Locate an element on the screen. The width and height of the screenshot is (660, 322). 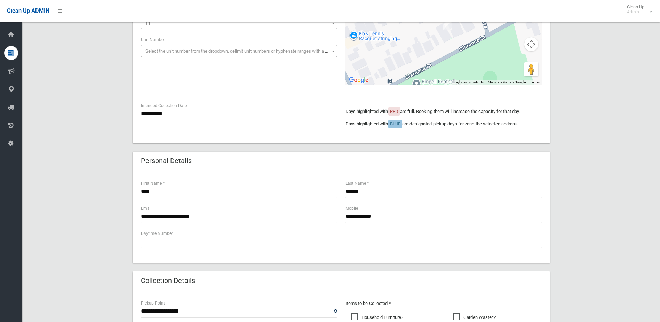
a: Terms (opens in new tab) is located at coordinates (535, 82).